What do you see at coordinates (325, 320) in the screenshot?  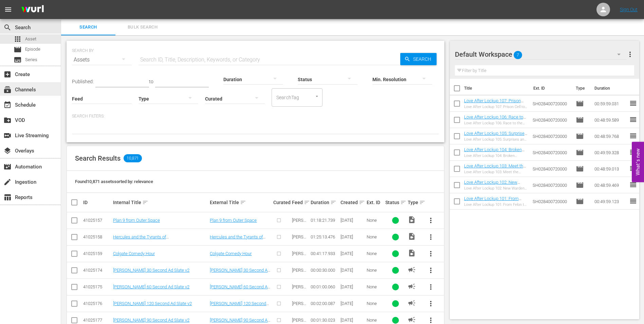 I see `div: 00:01:30.023` at bounding box center [325, 320].